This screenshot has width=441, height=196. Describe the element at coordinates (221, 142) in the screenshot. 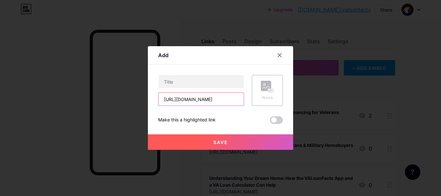

I see `span: Save` at that location.